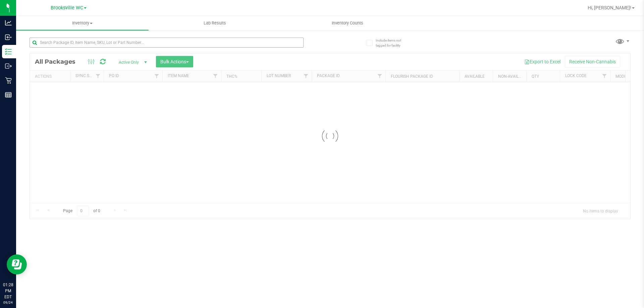  I want to click on inline-svg: Inventory, so click(9, 51).